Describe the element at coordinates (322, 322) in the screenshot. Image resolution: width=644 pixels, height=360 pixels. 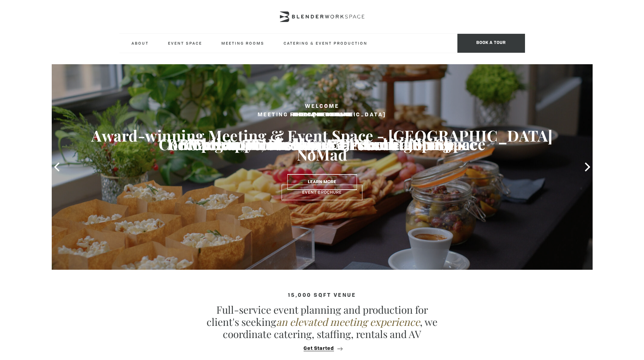
I see `p: Full-service event planning and production for client's seeking , we coordinate catering, staffin...` at that location.